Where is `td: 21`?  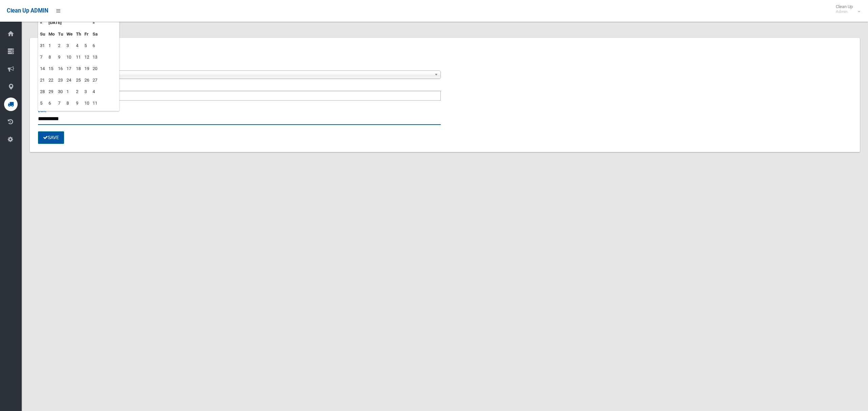
td: 21 is located at coordinates (42, 80).